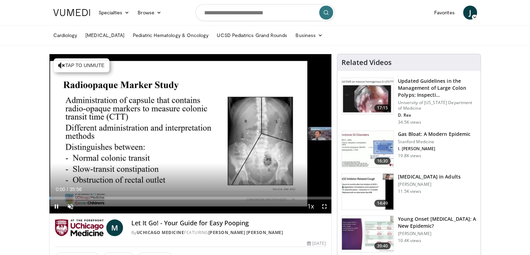  Describe the element at coordinates (79, 227) in the screenshot. I see `img: UChicago Medicine` at that location.